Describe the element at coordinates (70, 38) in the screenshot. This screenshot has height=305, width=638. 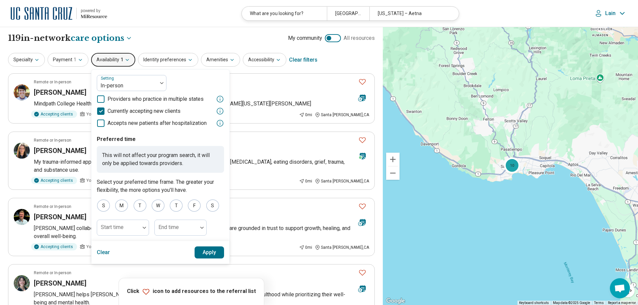
I see `h1: 119 in-network` at that location.